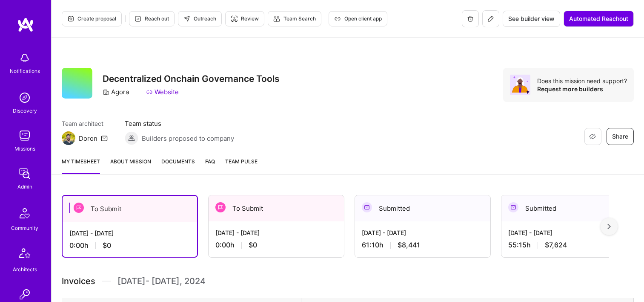 This screenshot has height=302, width=644. Describe the element at coordinates (25, 228) in the screenshot. I see `div: Community` at that location.